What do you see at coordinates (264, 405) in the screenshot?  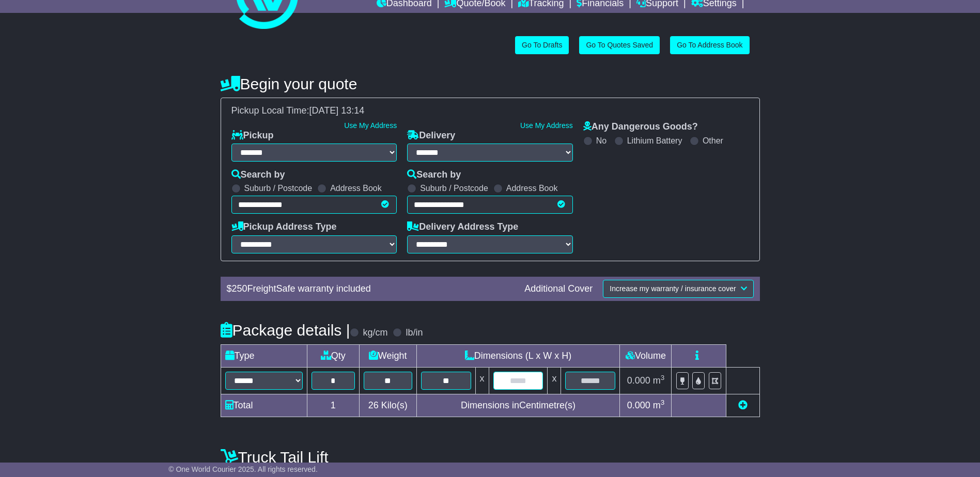 I see `td: Total` at bounding box center [264, 405].